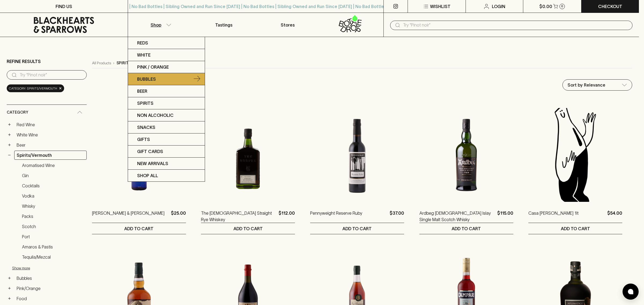  I want to click on p: Beer, so click(142, 91).